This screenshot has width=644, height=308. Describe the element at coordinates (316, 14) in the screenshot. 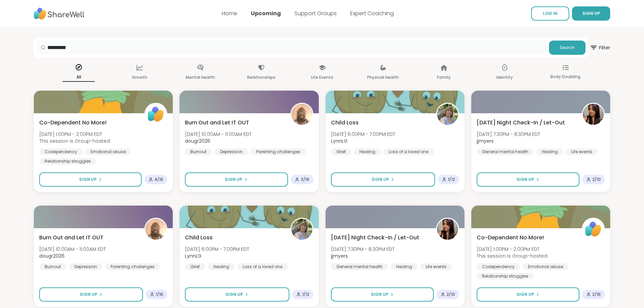

I see `a: Support Groups` at that location.